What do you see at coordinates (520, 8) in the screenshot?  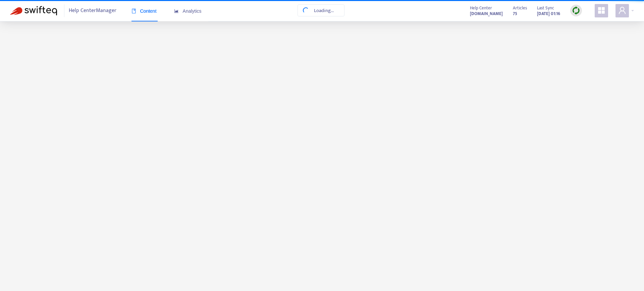 I see `span: Articles` at bounding box center [520, 8].